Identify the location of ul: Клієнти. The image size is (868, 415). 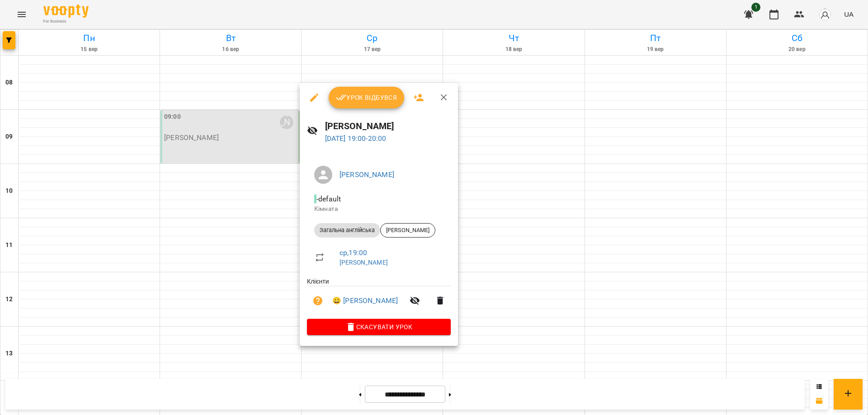
(379, 298).